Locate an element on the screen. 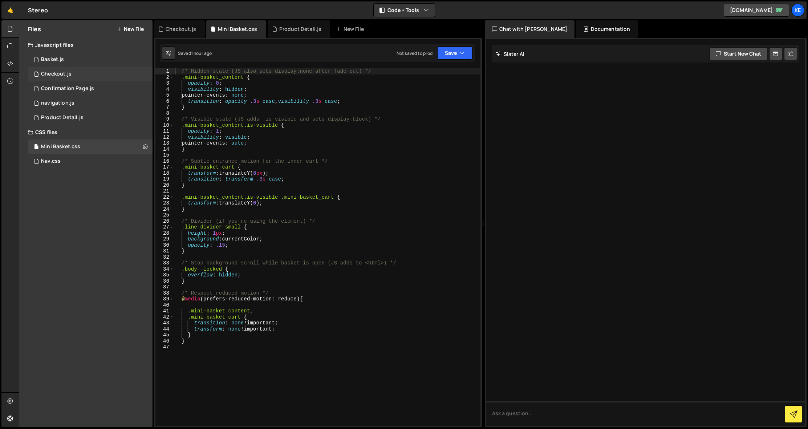  div: 31 is located at coordinates (164, 251).